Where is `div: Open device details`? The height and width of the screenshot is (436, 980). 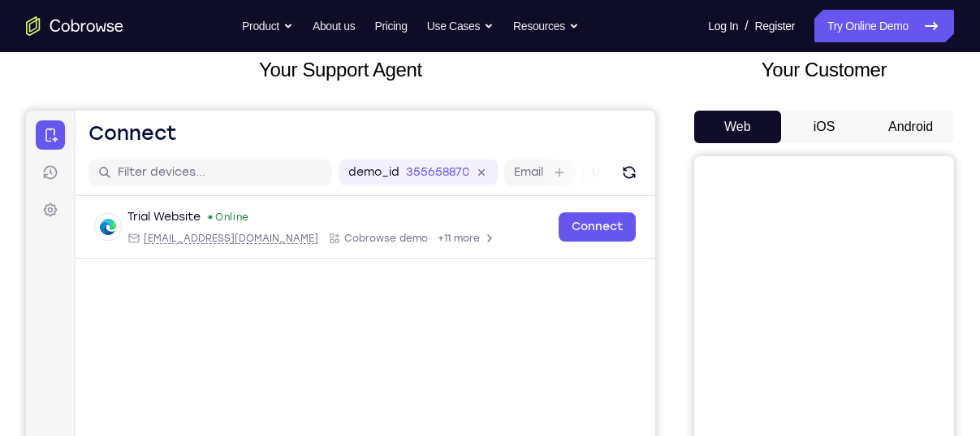
div: Open device details is located at coordinates (340, 116).